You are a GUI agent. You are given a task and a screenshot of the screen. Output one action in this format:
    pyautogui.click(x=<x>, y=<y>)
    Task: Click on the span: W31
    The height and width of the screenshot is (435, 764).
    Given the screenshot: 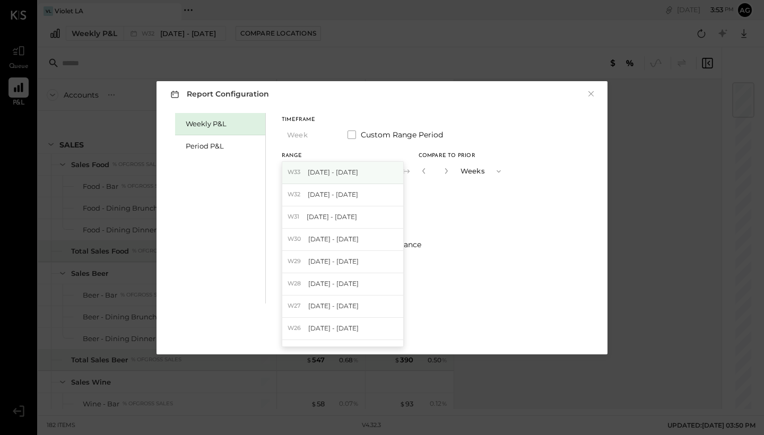 What is the action you would take?
    pyautogui.click(x=295, y=217)
    